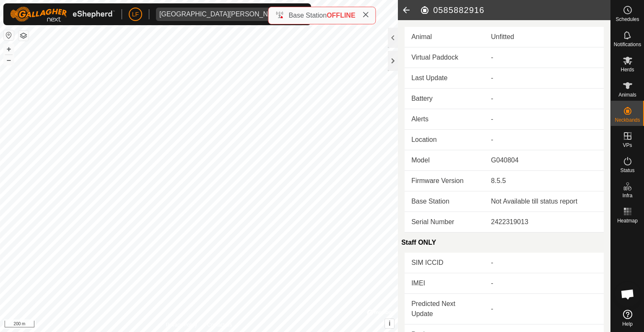  I want to click on div: G040804, so click(544, 160).